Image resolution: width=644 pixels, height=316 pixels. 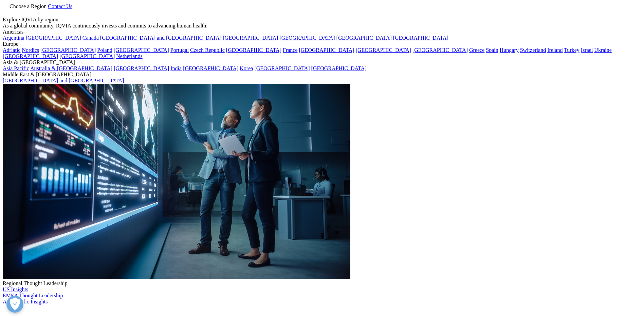 I want to click on span: Choose a Region, so click(x=28, y=6).